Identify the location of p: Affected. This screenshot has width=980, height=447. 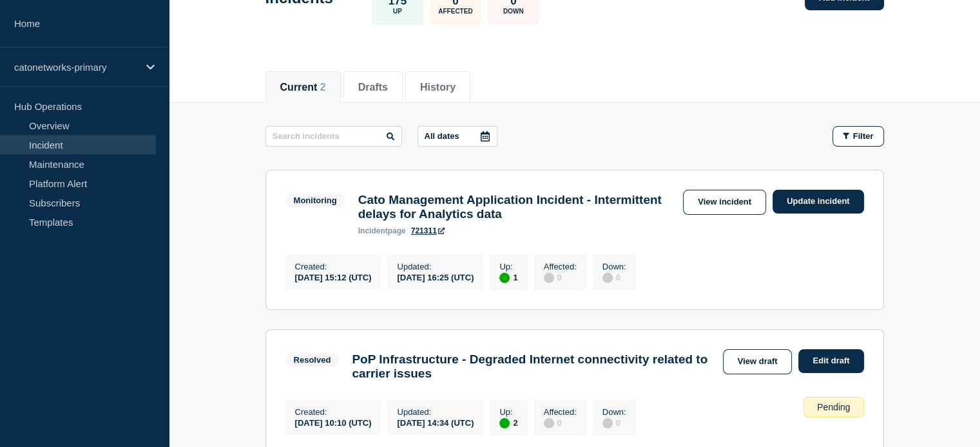
(455, 11).